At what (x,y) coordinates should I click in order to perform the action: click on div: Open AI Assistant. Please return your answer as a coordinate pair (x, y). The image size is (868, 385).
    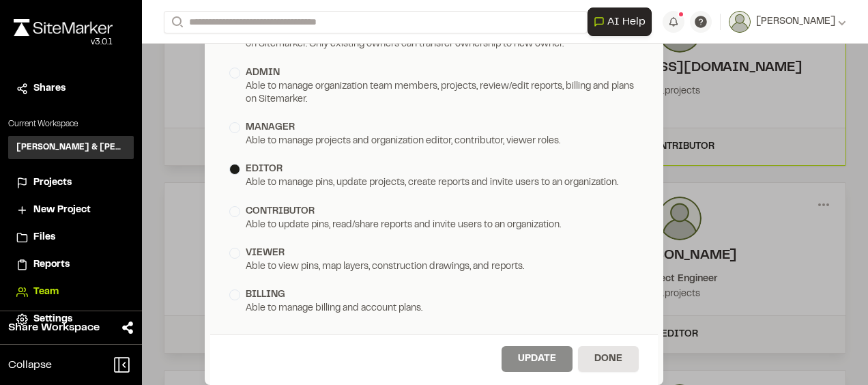
    Looking at the image, I should click on (622, 22).